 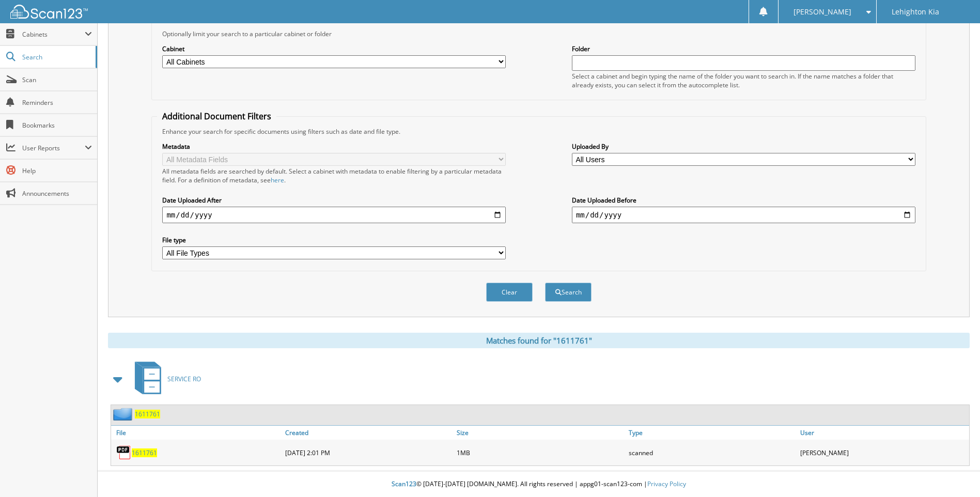 I want to click on div: scanned, so click(x=712, y=452).